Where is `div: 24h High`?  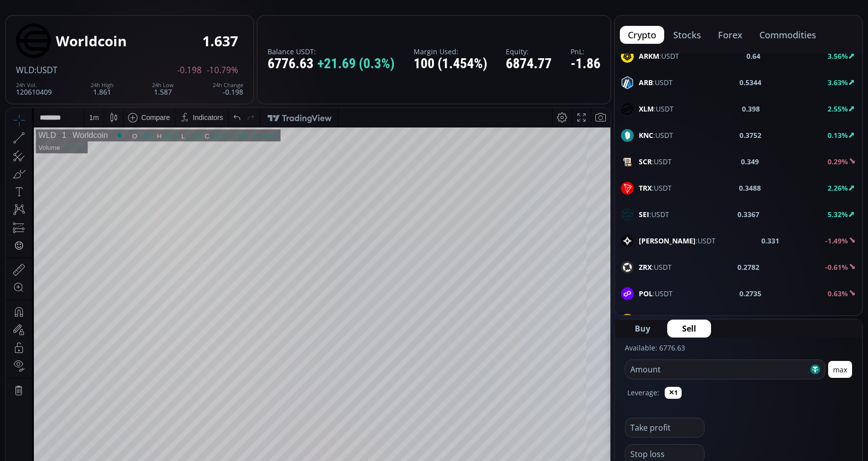 div: 24h High is located at coordinates (102, 85).